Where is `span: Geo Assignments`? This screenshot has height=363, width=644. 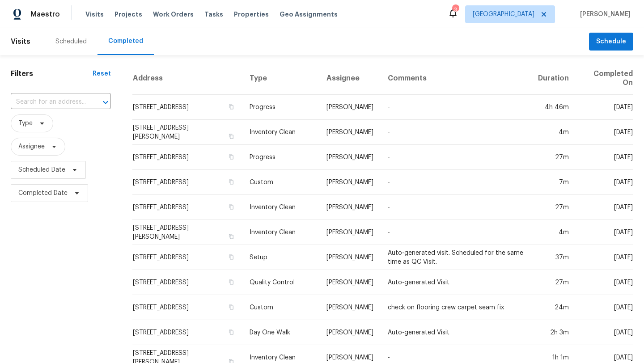 span: Geo Assignments is located at coordinates (308, 14).